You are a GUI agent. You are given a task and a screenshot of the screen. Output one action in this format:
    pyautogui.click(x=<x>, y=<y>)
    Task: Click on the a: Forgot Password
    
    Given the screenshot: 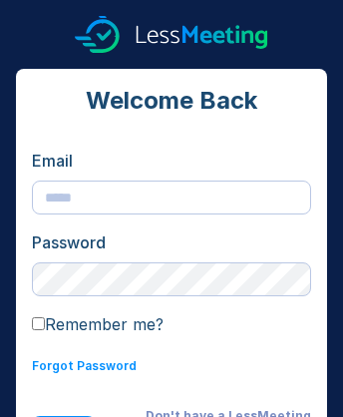 What is the action you would take?
    pyautogui.click(x=84, y=365)
    